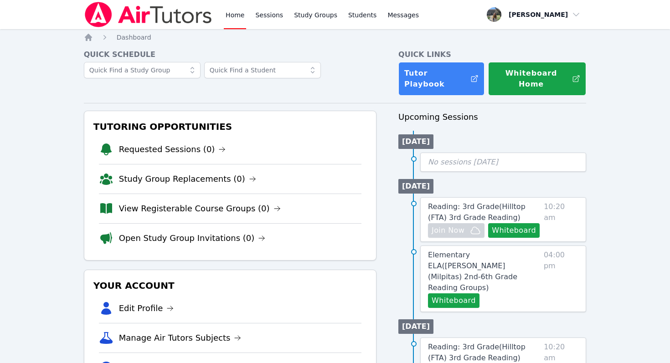 The height and width of the screenshot is (363, 670). Describe the element at coordinates (561, 220) in the screenshot. I see `span: 10:20 am` at that location.